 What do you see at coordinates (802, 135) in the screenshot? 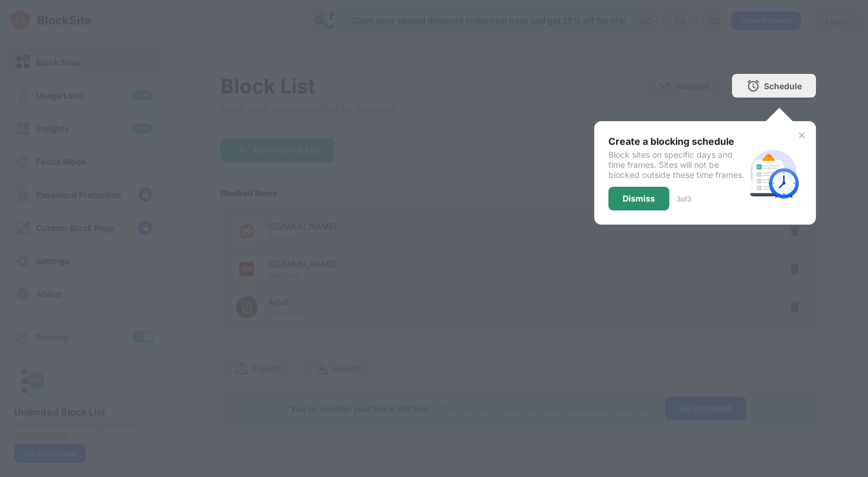
I see `img: x-button.svg` at bounding box center [802, 135].